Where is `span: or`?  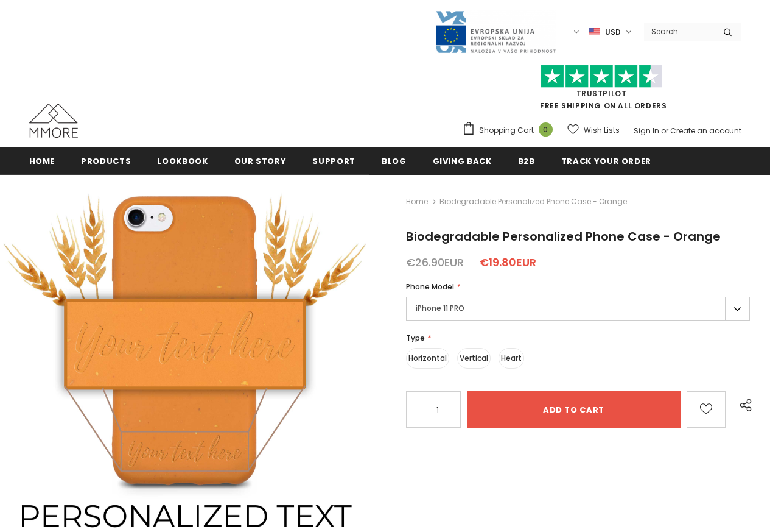 span: or is located at coordinates (665, 130).